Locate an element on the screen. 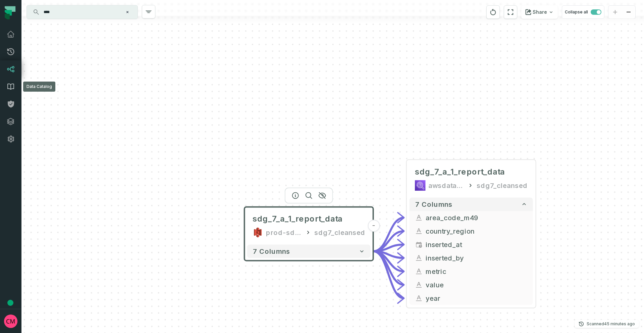  button: inserted_at is located at coordinates (471, 244).